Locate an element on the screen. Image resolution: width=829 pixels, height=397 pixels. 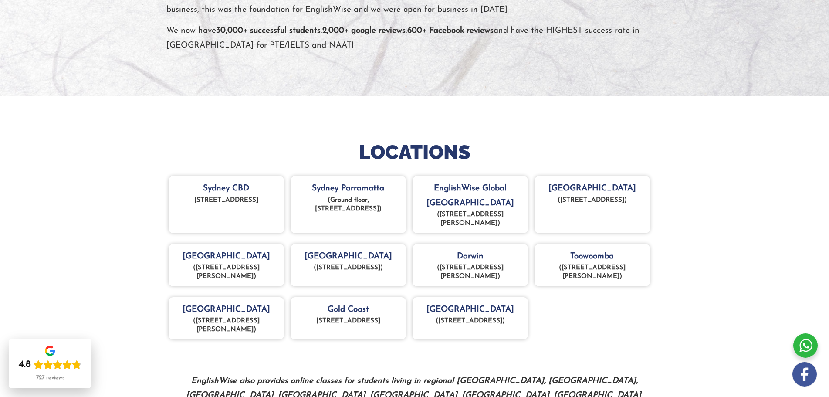
strong: LOCATIONS is located at coordinates (415, 152).